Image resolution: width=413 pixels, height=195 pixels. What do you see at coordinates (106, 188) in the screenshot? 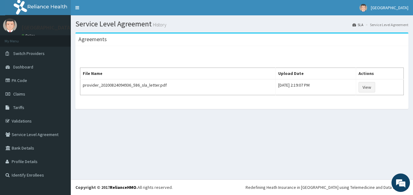
I see `strong: Copyright © 2017 .` at bounding box center [106, 188].